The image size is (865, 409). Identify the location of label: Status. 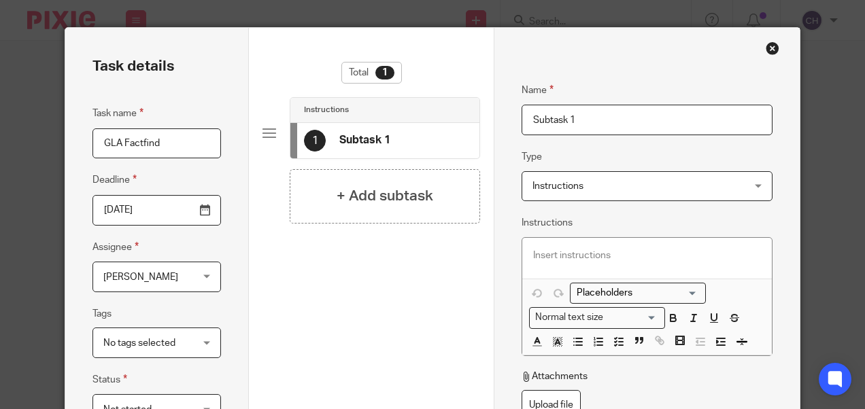
(109, 379).